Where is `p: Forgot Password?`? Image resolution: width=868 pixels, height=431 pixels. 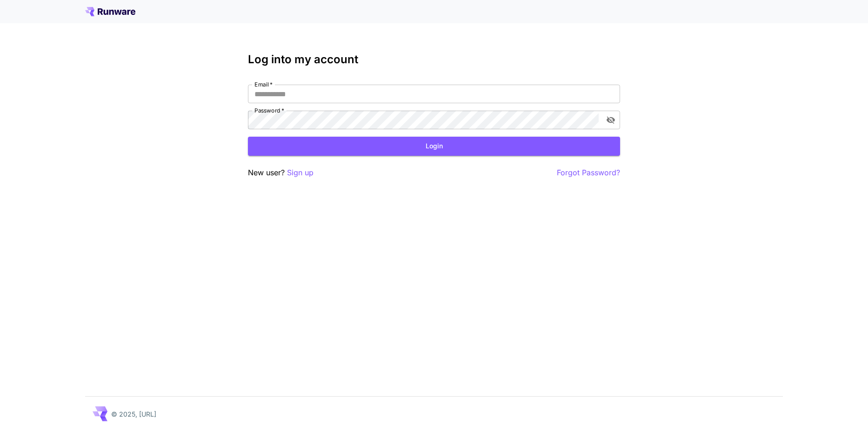 p: Forgot Password? is located at coordinates (589, 172).